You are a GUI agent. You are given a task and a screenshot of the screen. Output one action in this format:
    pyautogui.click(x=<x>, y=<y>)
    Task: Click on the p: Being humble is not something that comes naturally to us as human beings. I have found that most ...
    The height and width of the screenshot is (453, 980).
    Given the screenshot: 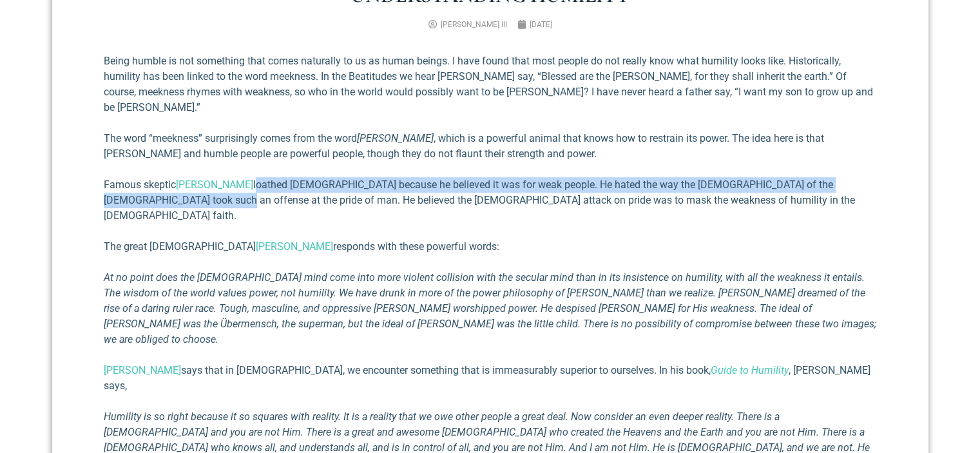 What is the action you would take?
    pyautogui.click(x=490, y=84)
    